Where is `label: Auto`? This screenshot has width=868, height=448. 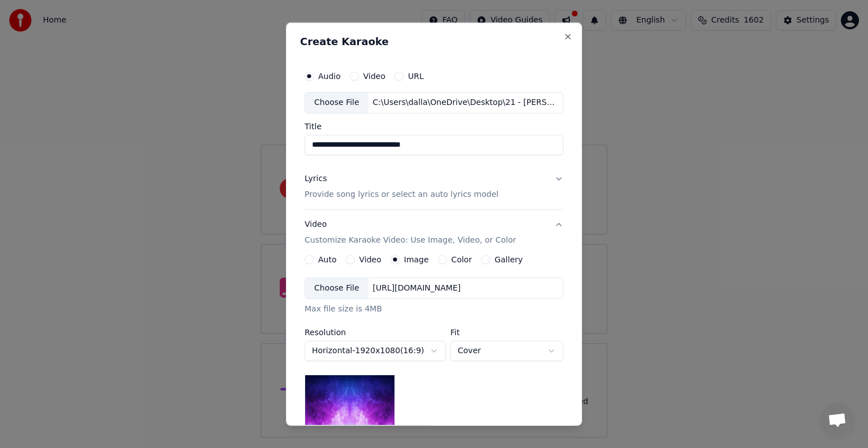
label: Auto is located at coordinates (327, 260).